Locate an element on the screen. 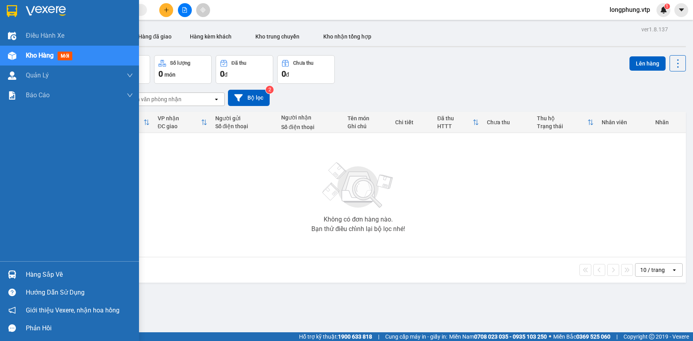  div: Hàng sắp về is located at coordinates (79, 275).